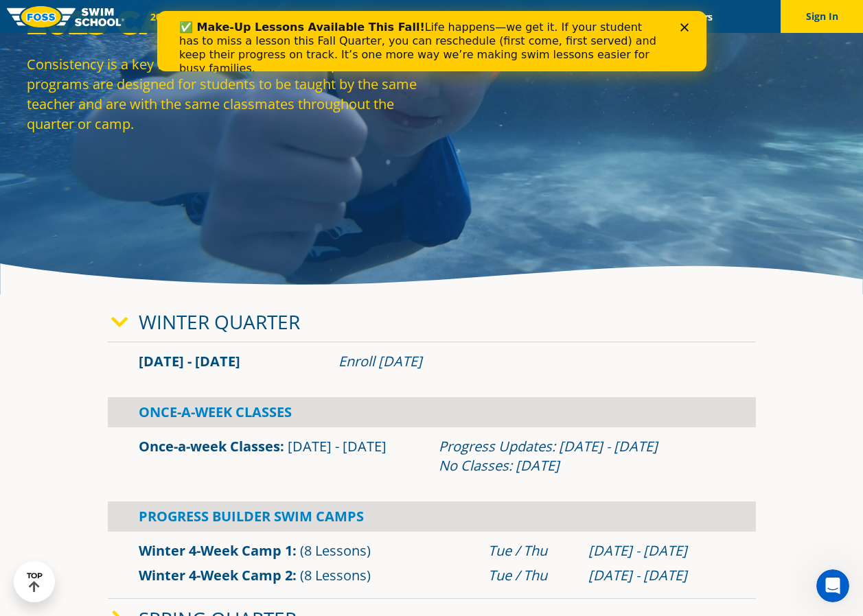  I want to click on a: About FOSS, so click(441, 16).